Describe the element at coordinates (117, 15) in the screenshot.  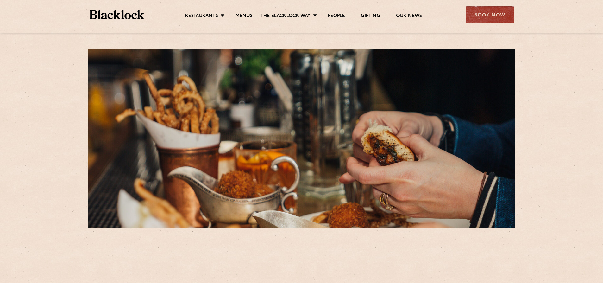
I see `img: BL_Textured_Logo-footer-cropped.svg` at that location.